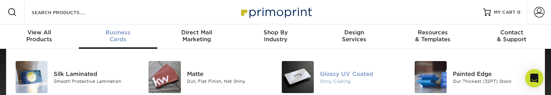  Describe the element at coordinates (362, 74) in the screenshot. I see `div: Glossy UV Coated` at that location.